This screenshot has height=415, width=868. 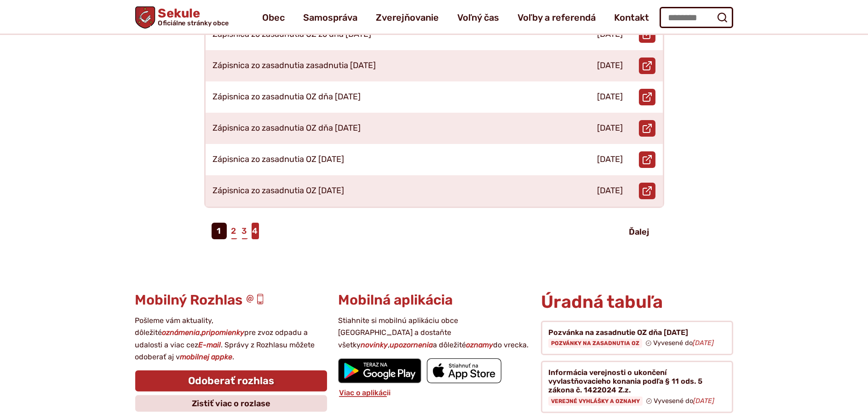 What do you see at coordinates (637, 302) in the screenshot?
I see `h2: Úradná tabuľa` at bounding box center [637, 302].